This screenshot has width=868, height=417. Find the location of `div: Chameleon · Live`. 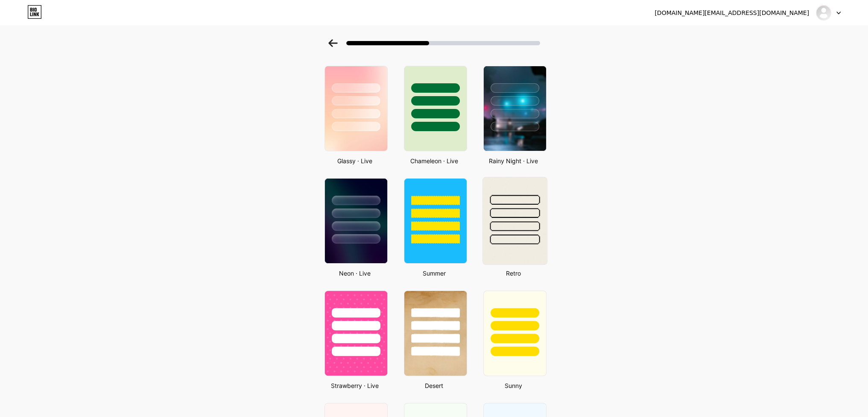

div: Chameleon · Live is located at coordinates (434, 161).